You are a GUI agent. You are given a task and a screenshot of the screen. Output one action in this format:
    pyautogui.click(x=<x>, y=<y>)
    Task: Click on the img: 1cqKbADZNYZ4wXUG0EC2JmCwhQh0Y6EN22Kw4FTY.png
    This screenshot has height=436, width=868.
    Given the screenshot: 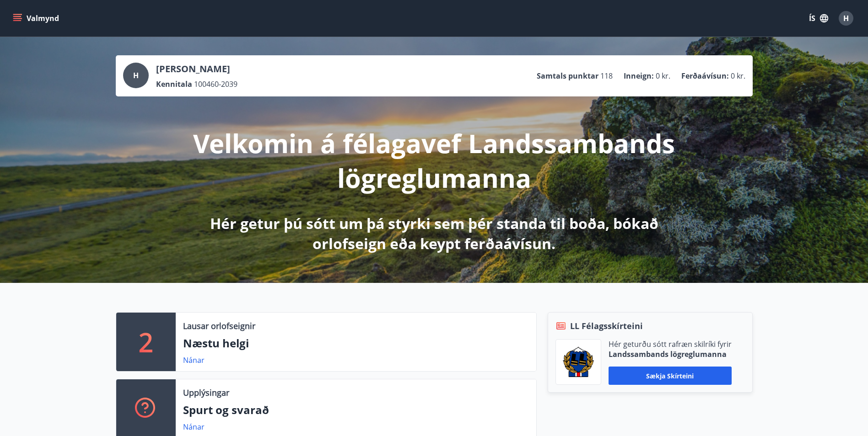 What is the action you would take?
    pyautogui.click(x=578, y=362)
    